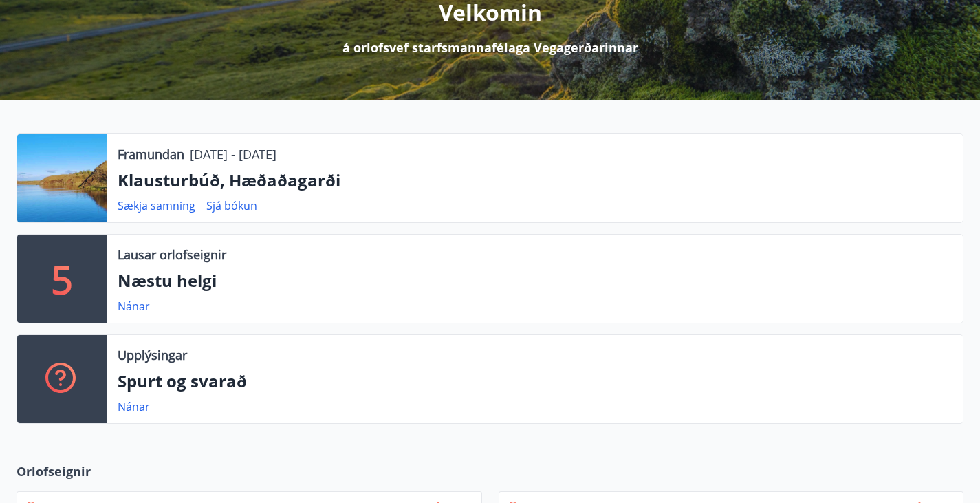  I want to click on a: Sjá bókun, so click(232, 206).